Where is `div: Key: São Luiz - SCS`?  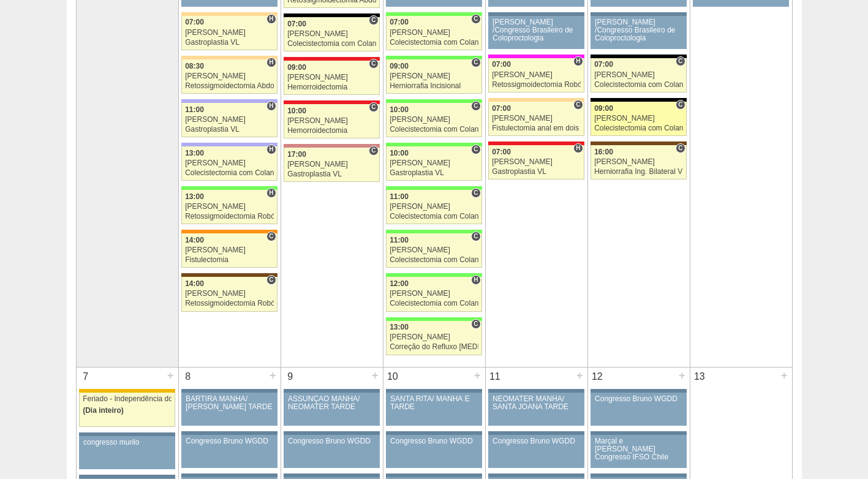 div: Key: São Luiz - SCS is located at coordinates (229, 232).